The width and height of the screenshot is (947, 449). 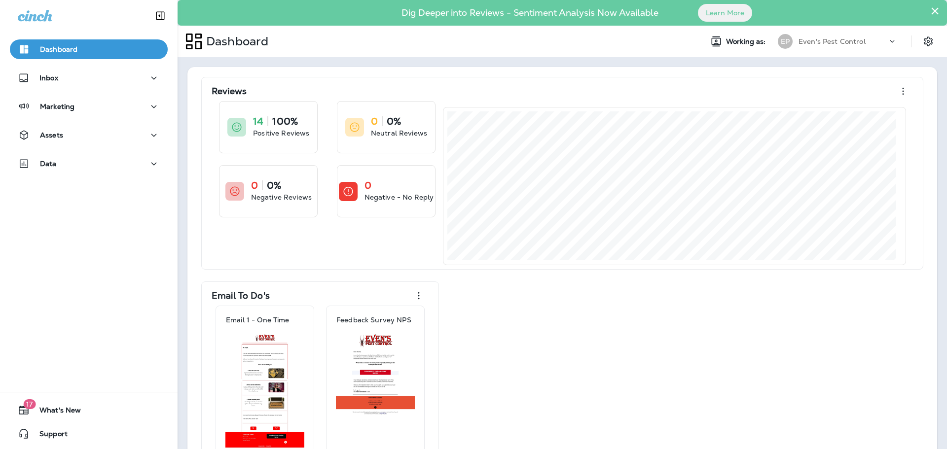 I want to click on button: Data, so click(x=89, y=164).